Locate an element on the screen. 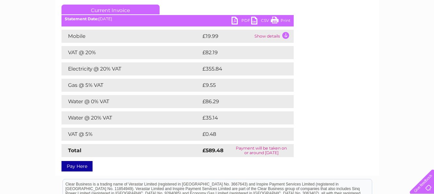  td: £19.99 is located at coordinates (226, 36).